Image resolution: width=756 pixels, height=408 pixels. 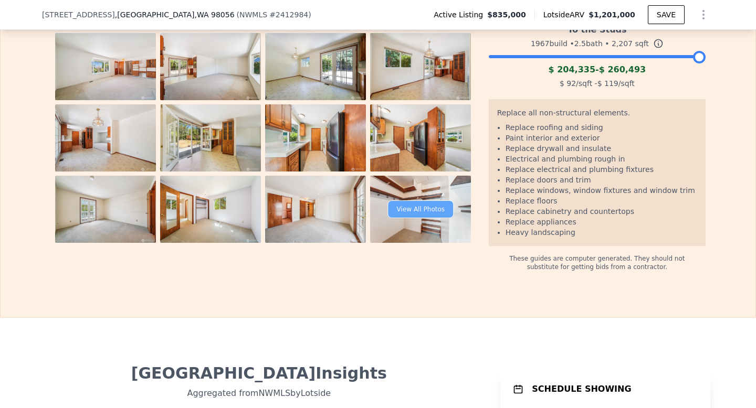 What do you see at coordinates (315, 209) in the screenshot?
I see `img: Property Photo 19` at bounding box center [315, 209].